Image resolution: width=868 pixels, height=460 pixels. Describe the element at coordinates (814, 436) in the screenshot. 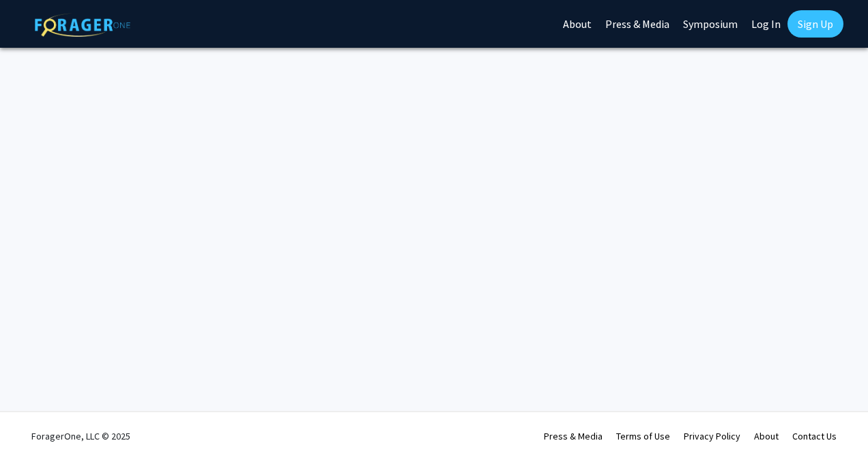

I see `a: Contact Us` at that location.